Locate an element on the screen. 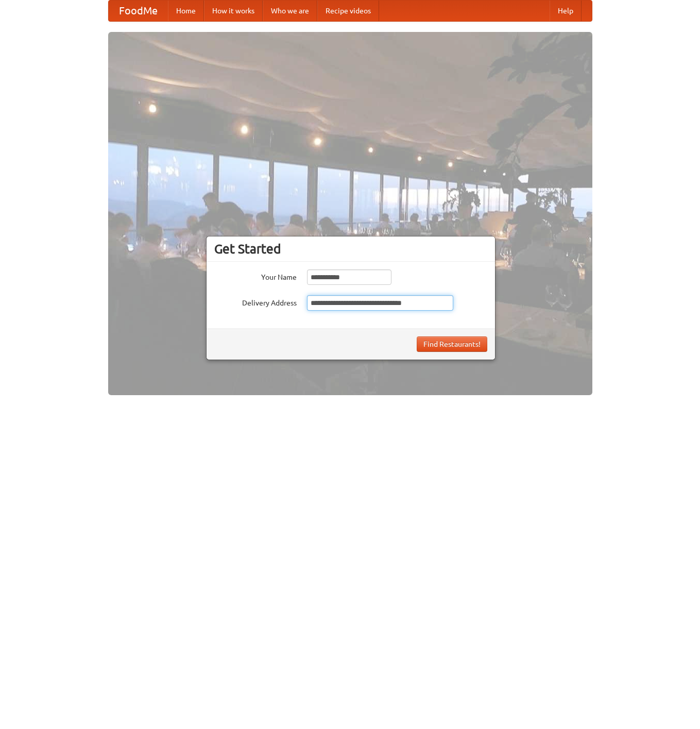  a: Help is located at coordinates (565, 11).